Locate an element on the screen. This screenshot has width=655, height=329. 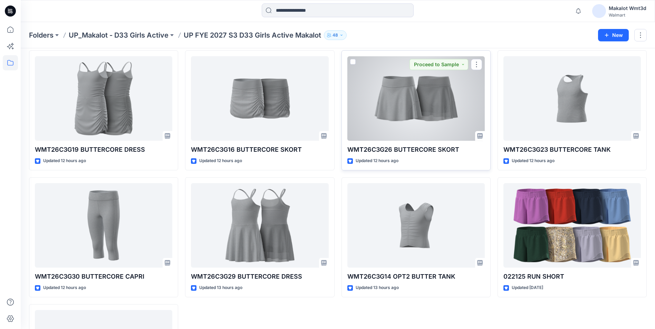
img: avatar is located at coordinates (599, 11).